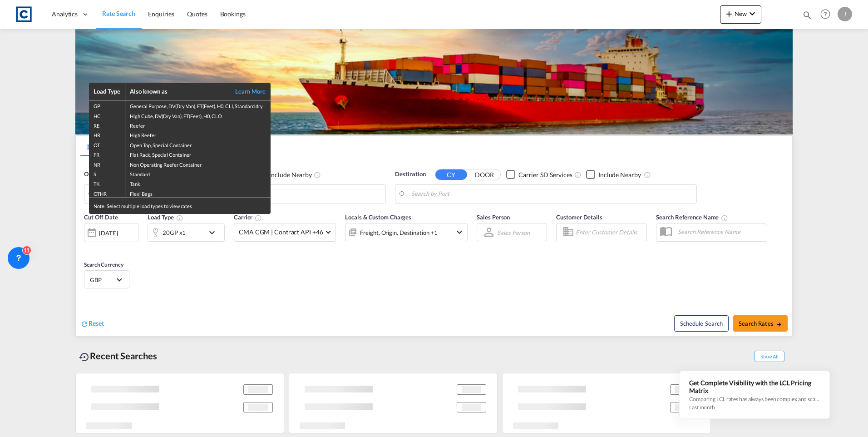 The height and width of the screenshot is (437, 868). Describe the element at coordinates (198, 182) in the screenshot. I see `td: Tank` at that location.